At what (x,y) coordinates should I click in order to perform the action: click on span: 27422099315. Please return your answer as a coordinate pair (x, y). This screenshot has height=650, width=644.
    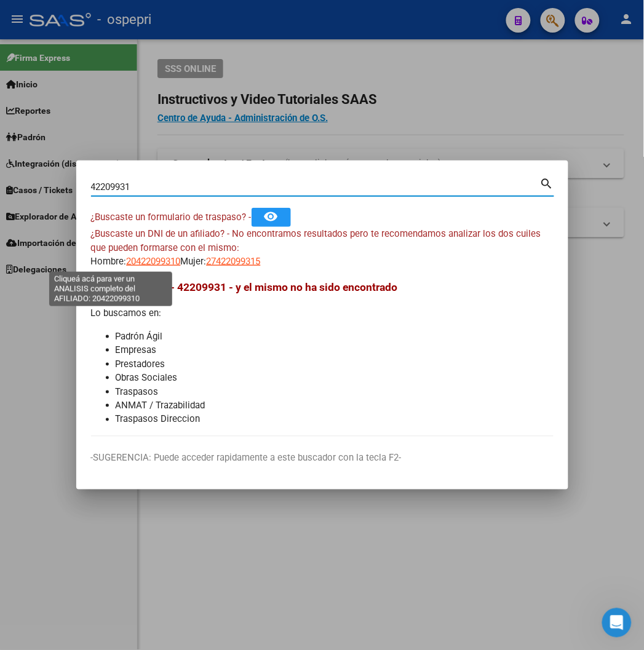
    Looking at the image, I should click on (234, 261).